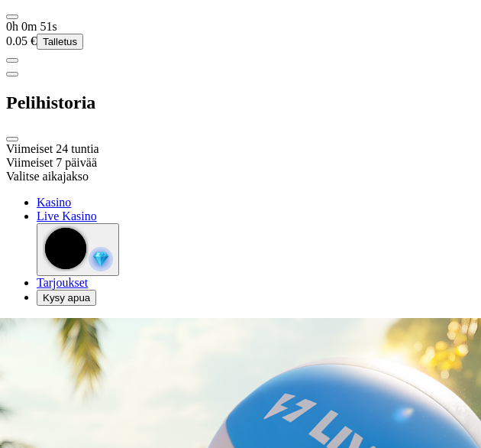  What do you see at coordinates (66, 215) in the screenshot?
I see `span: Live Kasino` at bounding box center [66, 215].